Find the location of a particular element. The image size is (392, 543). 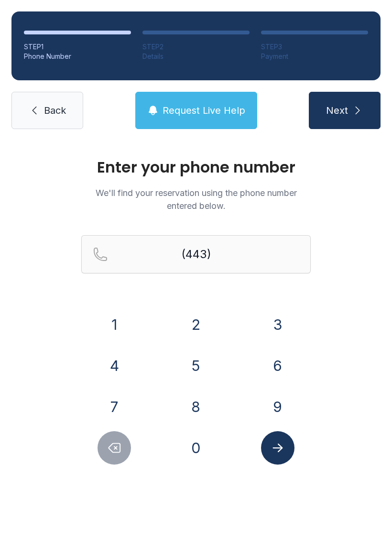

span: Request Live Help is located at coordinates (204, 110).